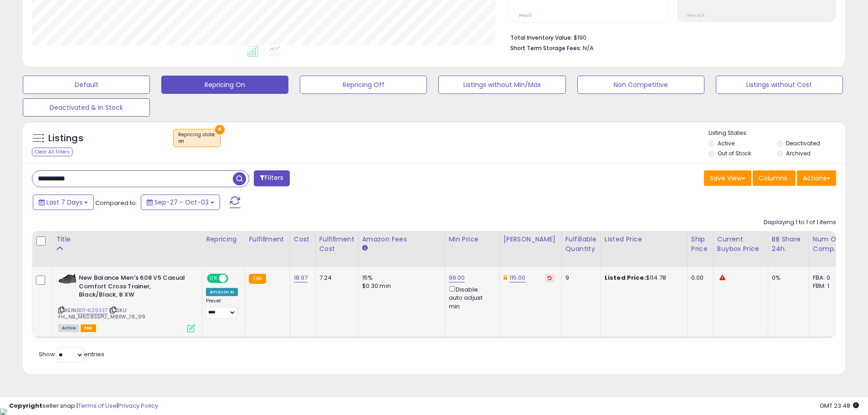 The image size is (868, 415). I want to click on div: FBM: 1, so click(828, 286).